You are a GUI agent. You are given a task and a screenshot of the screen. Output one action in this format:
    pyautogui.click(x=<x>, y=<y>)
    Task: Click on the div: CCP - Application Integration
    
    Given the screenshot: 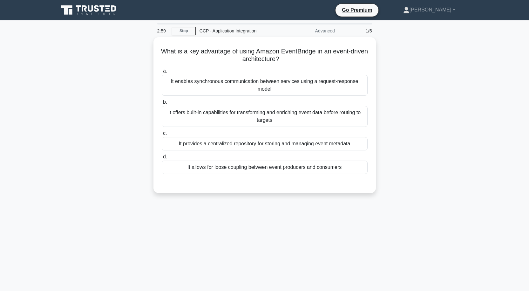 What is the action you would take?
    pyautogui.click(x=239, y=31)
    